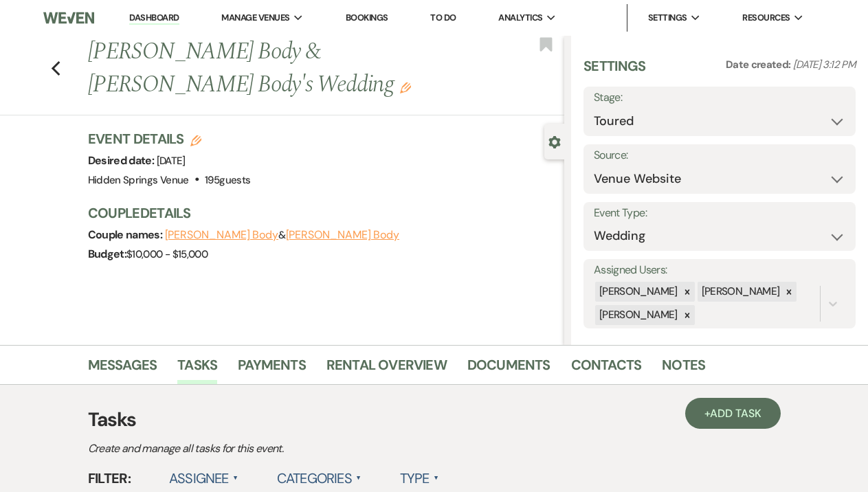  What do you see at coordinates (420, 479) in the screenshot?
I see `label: Type` at bounding box center [420, 479].